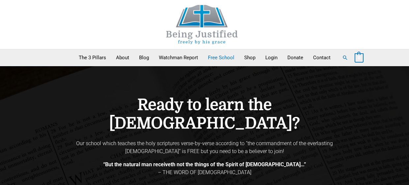  What do you see at coordinates (202, 24) in the screenshot?
I see `img: Being Justified` at bounding box center [202, 24].